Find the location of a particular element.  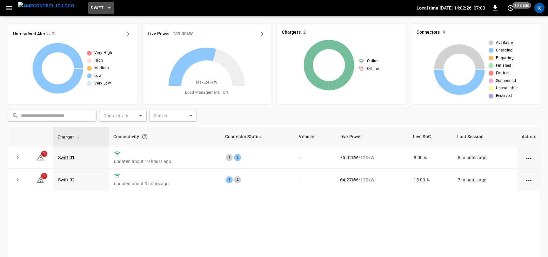

th: Live SoC is located at coordinates (430, 136).